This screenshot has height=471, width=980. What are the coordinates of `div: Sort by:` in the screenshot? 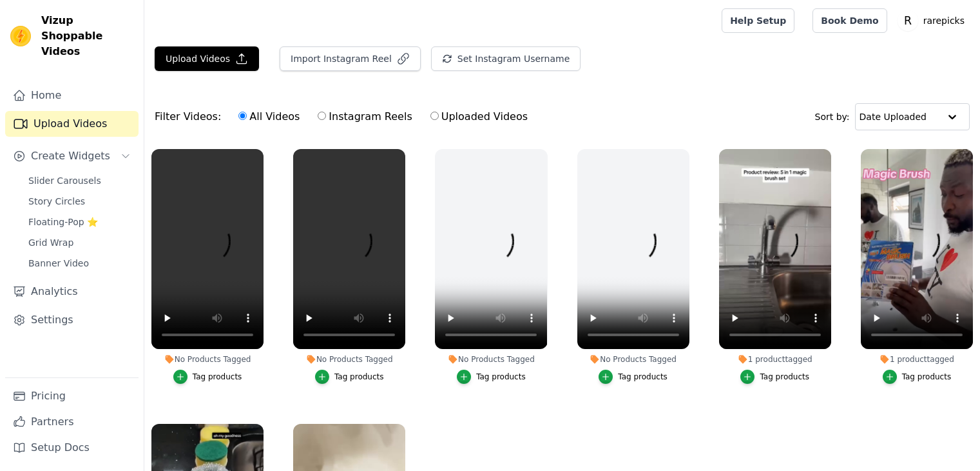 It's located at (893, 116).